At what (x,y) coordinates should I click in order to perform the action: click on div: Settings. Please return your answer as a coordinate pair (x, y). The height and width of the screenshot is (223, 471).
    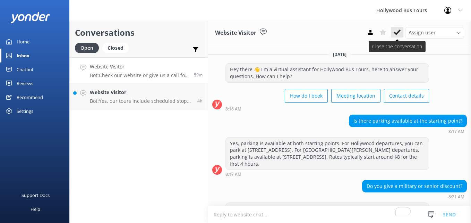
    Looking at the image, I should click on (25, 111).